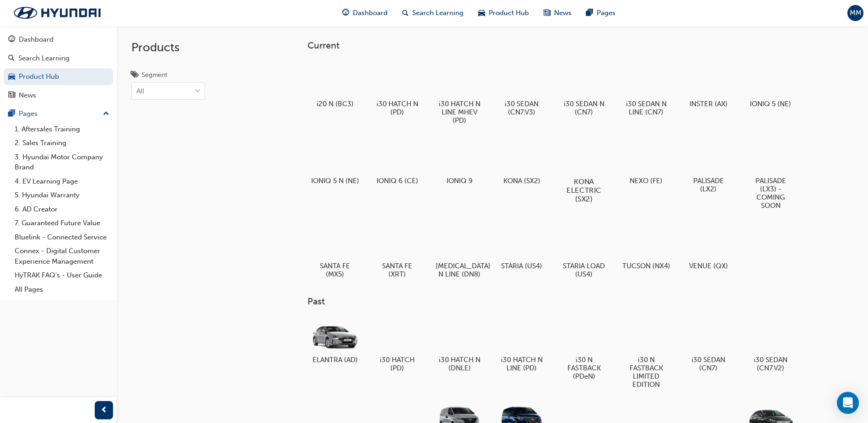 The image size is (868, 423). Describe the element at coordinates (522, 247) in the screenshot. I see `a: STARIA (US4)` at that location.